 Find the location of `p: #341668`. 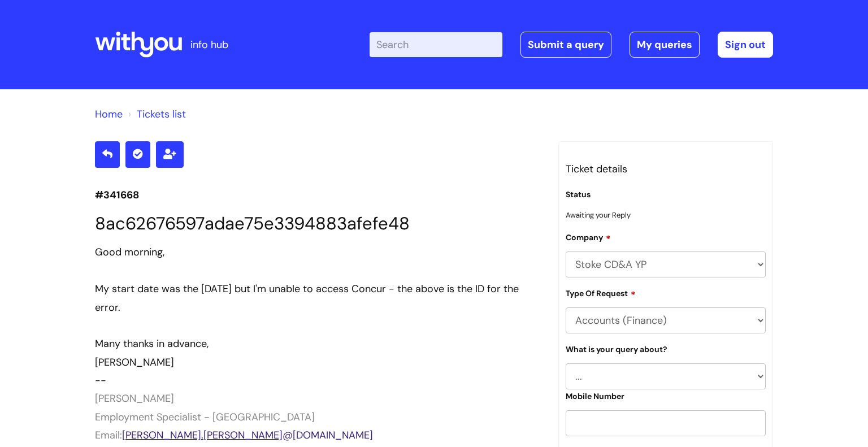

p: #341668 is located at coordinates (318, 195).